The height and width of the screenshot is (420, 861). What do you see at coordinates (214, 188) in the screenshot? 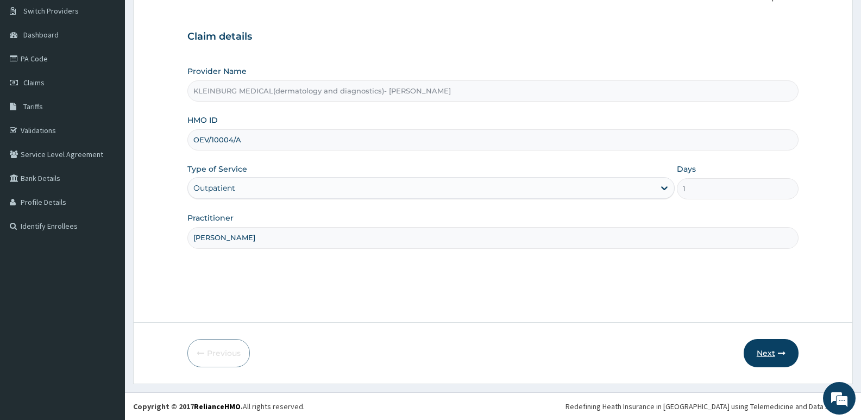
I see `div: Outpatient` at bounding box center [214, 188].